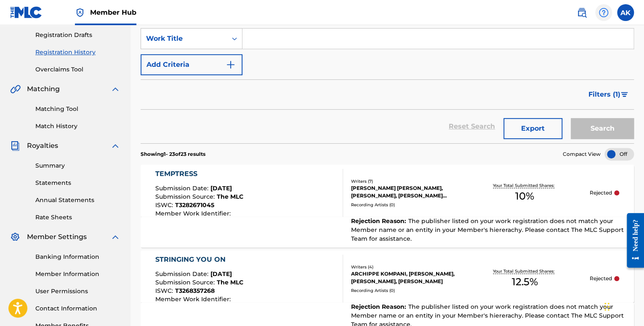 This screenshot has width=644, height=326. I want to click on a: Banking Information, so click(78, 257).